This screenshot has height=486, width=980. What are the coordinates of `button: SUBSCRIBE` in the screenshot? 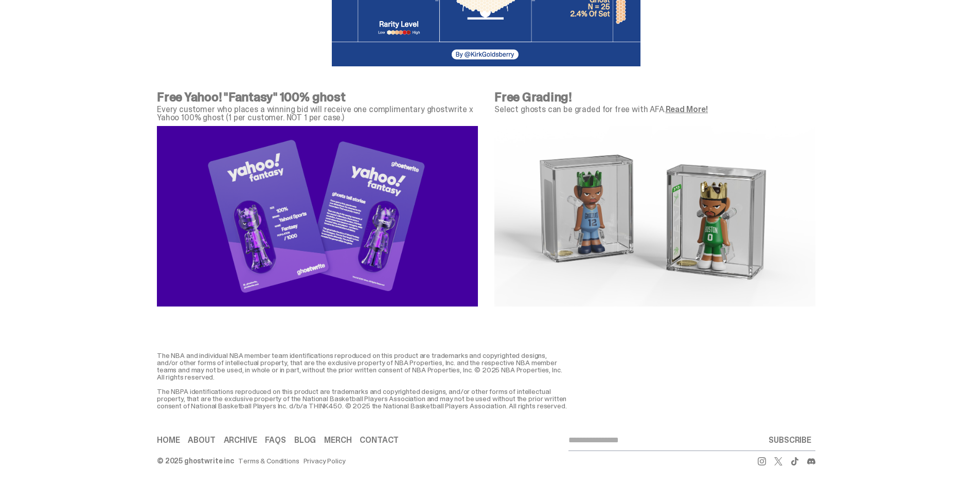 It's located at (790, 440).